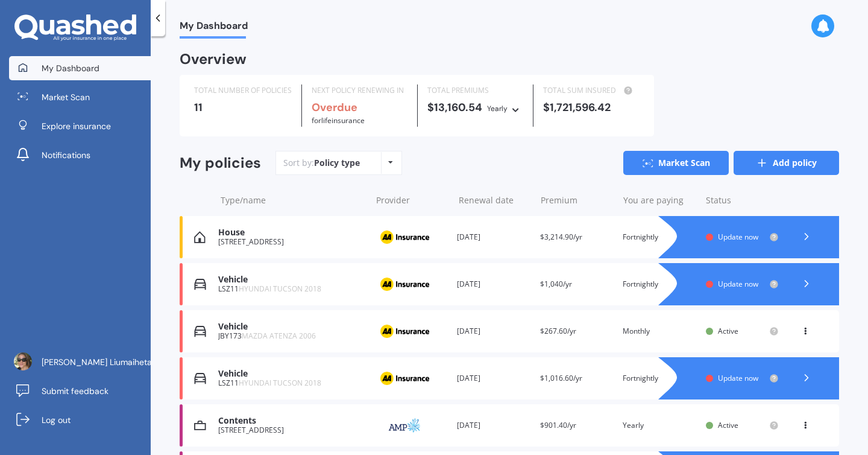 The image size is (868, 455). What do you see at coordinates (475, 108) in the screenshot?
I see `div: $13,160.54` at bounding box center [475, 108].